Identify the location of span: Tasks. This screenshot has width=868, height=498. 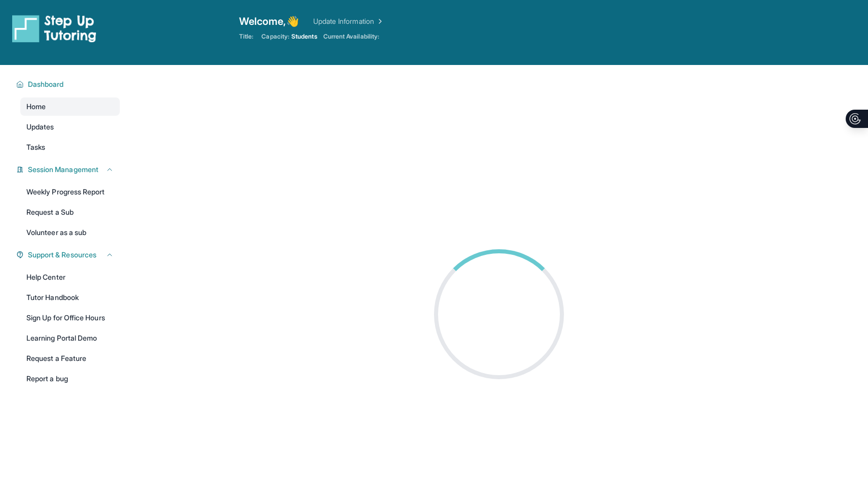
(35, 147).